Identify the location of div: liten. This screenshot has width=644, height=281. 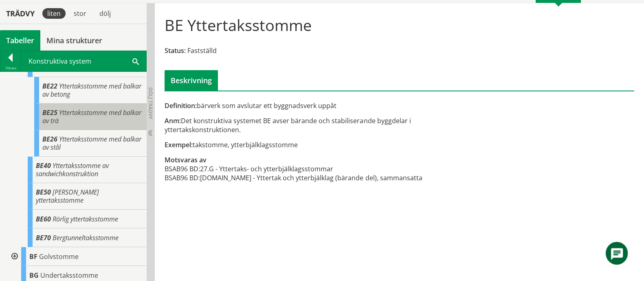
(54, 13).